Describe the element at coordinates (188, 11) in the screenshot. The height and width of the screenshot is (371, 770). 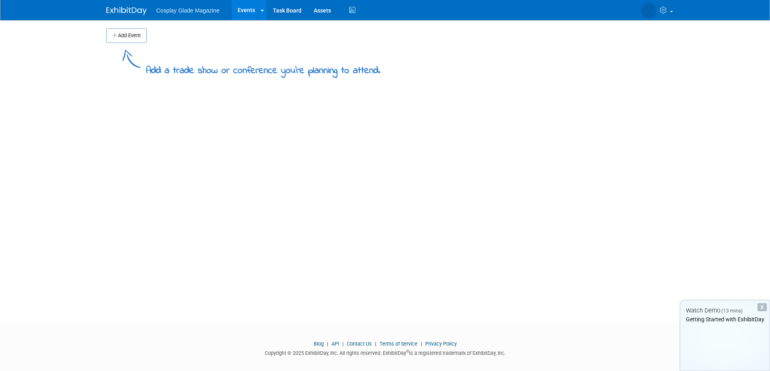
I see `span: Cosplay Glade Magazine` at that location.